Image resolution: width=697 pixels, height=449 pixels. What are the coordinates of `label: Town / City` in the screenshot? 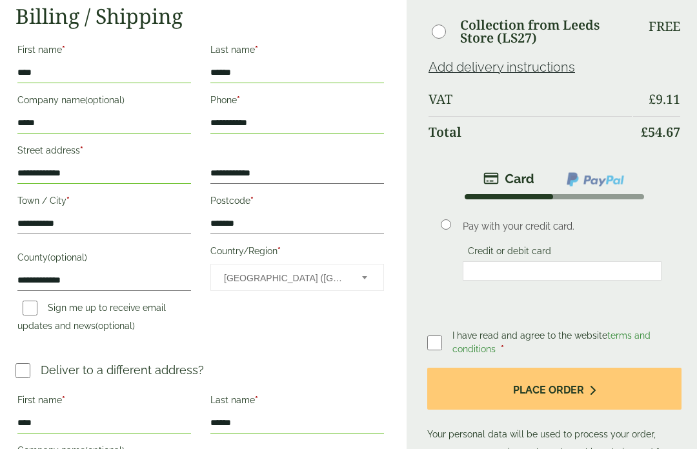 It's located at (104, 203).